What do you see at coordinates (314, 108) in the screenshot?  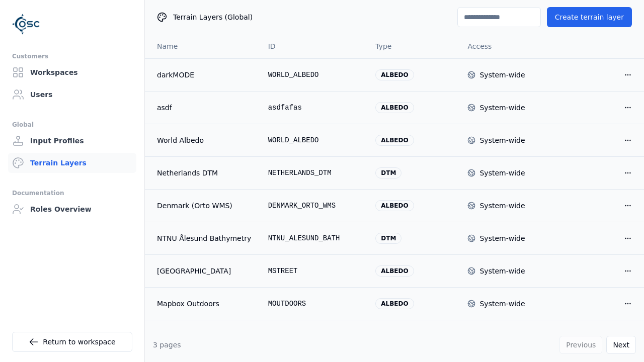 I see `div: asdfafas` at bounding box center [314, 108].